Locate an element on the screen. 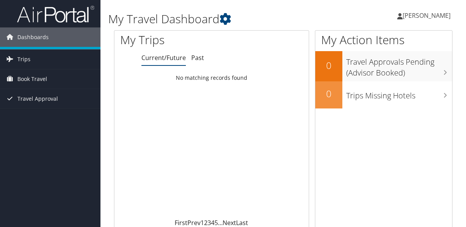  a: Past is located at coordinates (198, 58).